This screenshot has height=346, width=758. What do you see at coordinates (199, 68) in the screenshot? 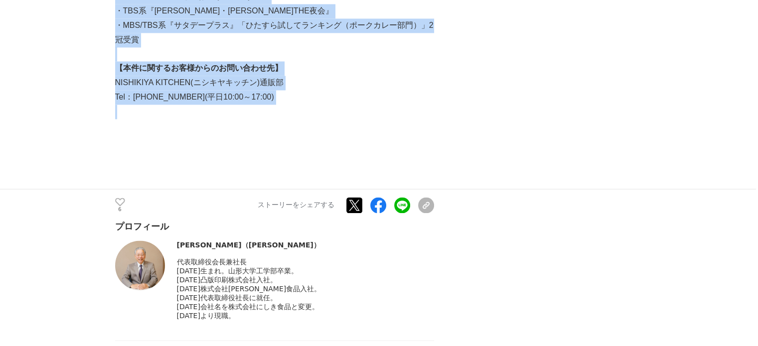
I see `strong: 【本件に関するお客様からのお問い合わせ先】` at bounding box center [199, 68].